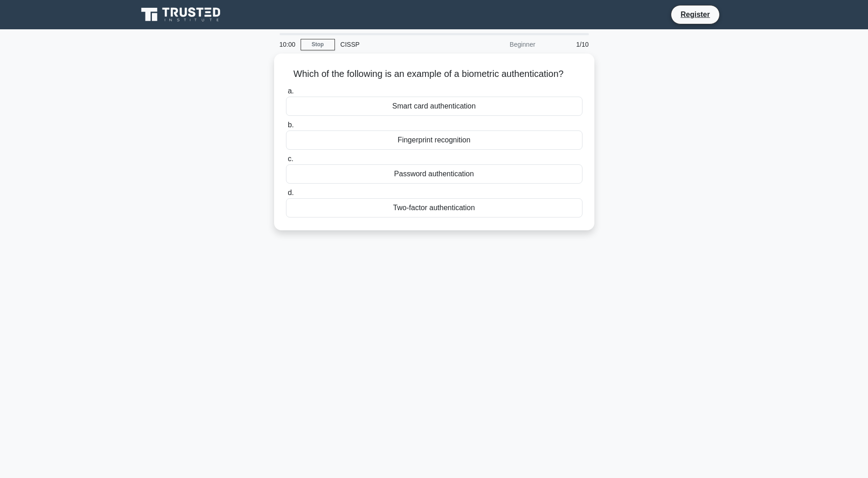 The height and width of the screenshot is (478, 868). Describe the element at coordinates (397, 45) in the screenshot. I see `div: CISSP` at that location.